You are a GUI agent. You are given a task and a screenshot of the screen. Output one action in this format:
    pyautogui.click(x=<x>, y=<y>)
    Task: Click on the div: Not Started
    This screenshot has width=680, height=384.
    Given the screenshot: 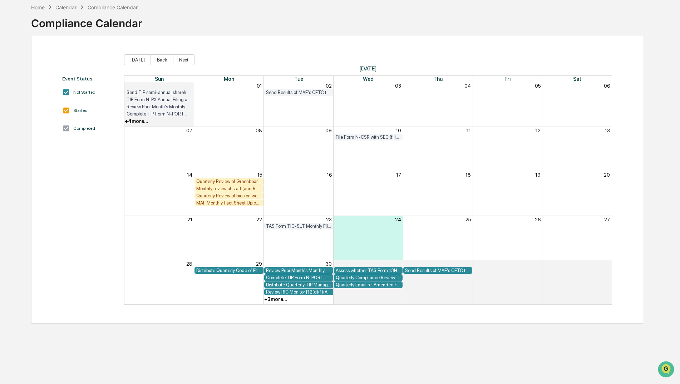 What is the action you would take?
    pyautogui.click(x=84, y=92)
    